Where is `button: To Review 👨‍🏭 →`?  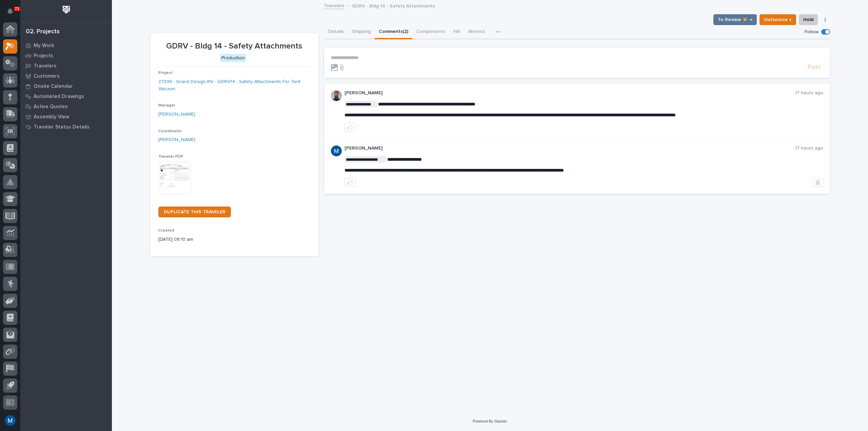
button: To Review 👨‍🏭 → is located at coordinates (735, 19).